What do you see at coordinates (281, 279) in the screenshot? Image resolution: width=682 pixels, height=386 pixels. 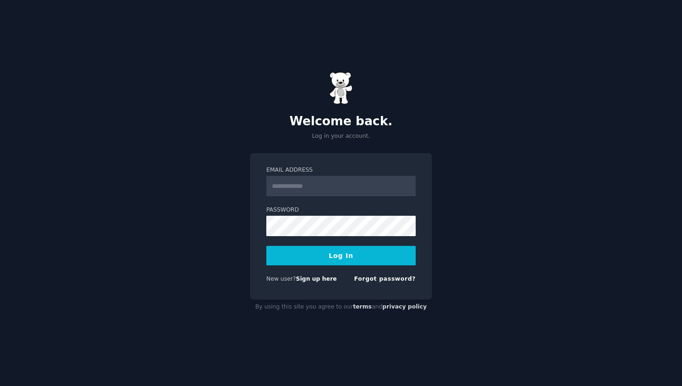 I see `span: New user?` at bounding box center [281, 279].